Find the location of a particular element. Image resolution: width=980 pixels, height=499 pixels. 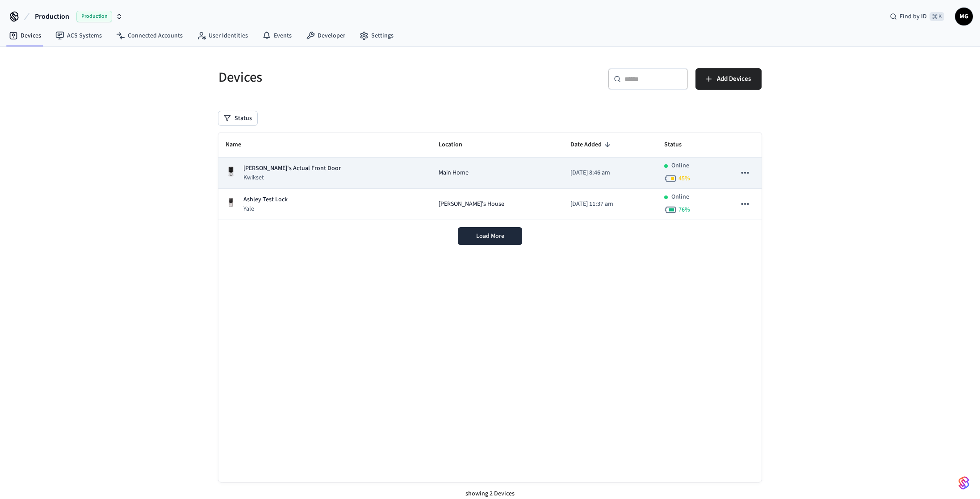

h5: Devices is located at coordinates (352, 77).